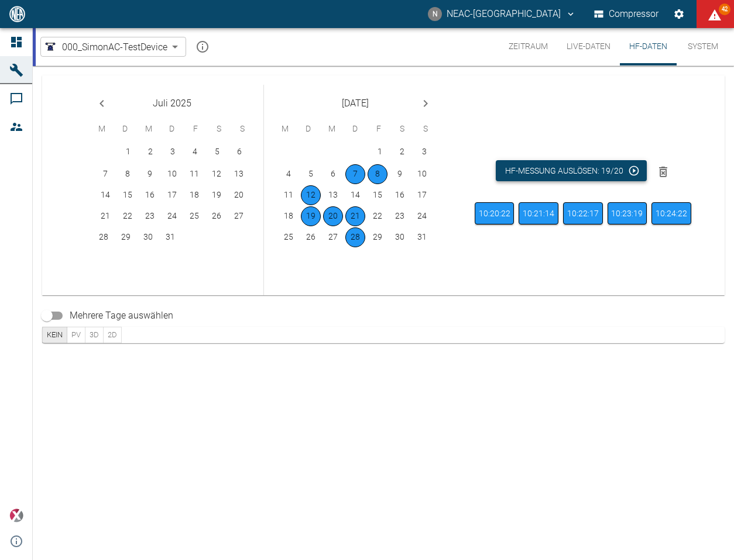  What do you see at coordinates (112, 335) in the screenshot?
I see `button: 2d` at bounding box center [112, 335].